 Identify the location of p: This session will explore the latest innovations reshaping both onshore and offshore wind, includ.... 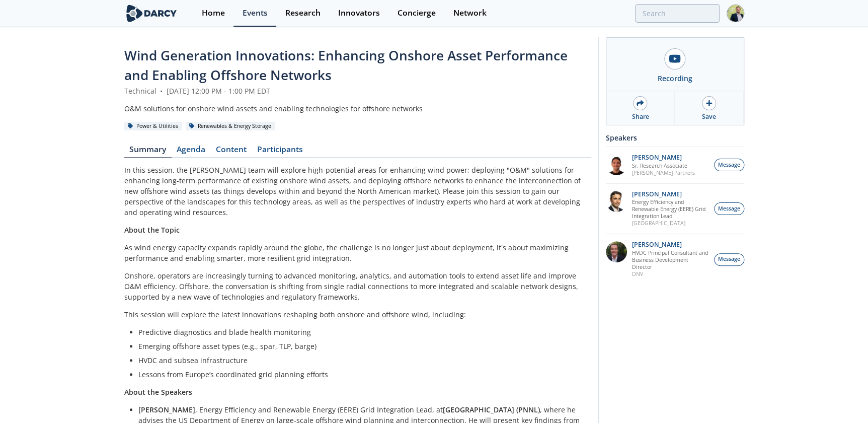
(358, 314).